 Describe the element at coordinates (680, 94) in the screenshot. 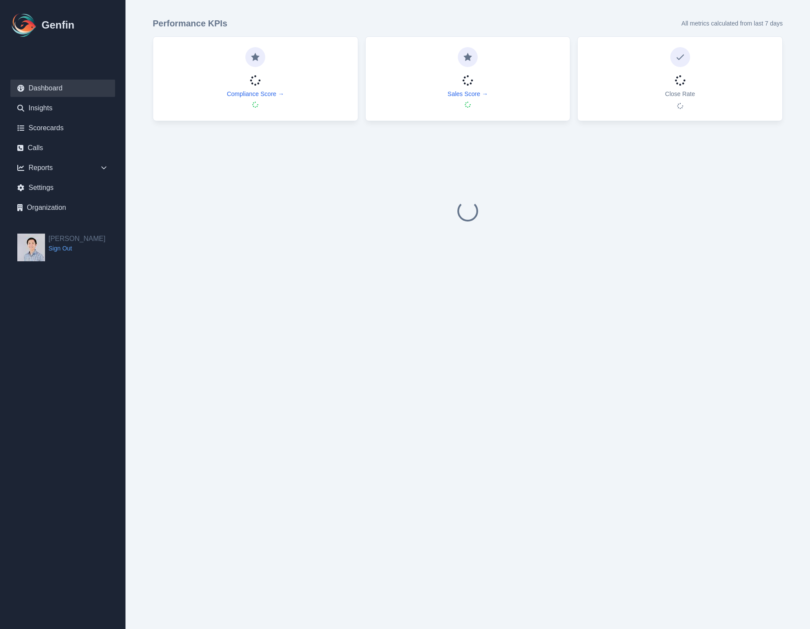

I see `p: Close Rate` at that location.